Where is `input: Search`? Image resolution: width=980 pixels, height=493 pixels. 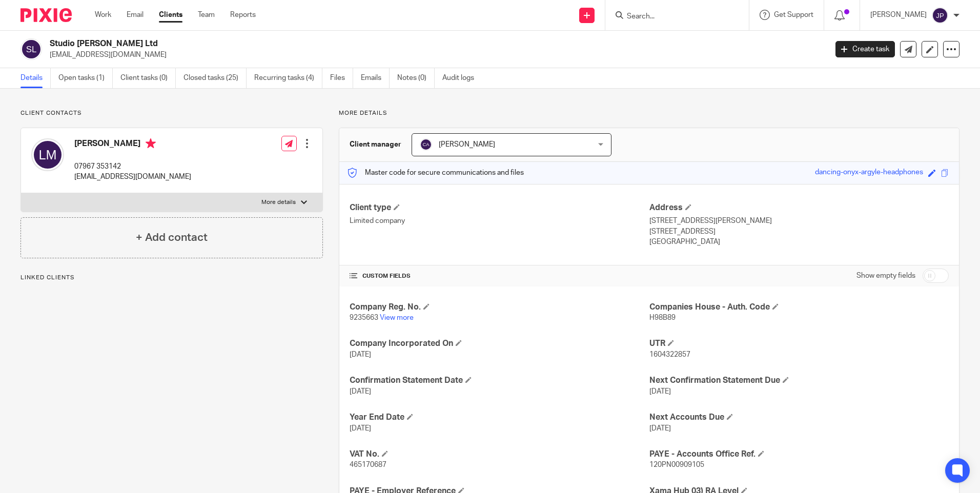
input: Search is located at coordinates (672, 17).